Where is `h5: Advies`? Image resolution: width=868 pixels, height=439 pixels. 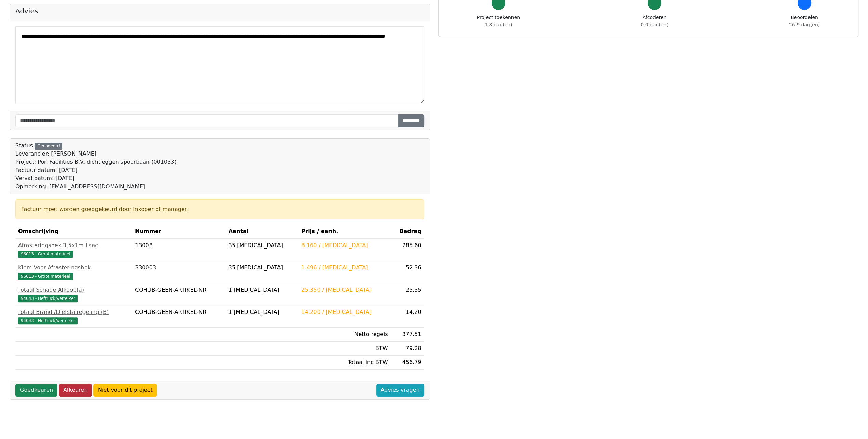
h5: Advies is located at coordinates (220, 11).